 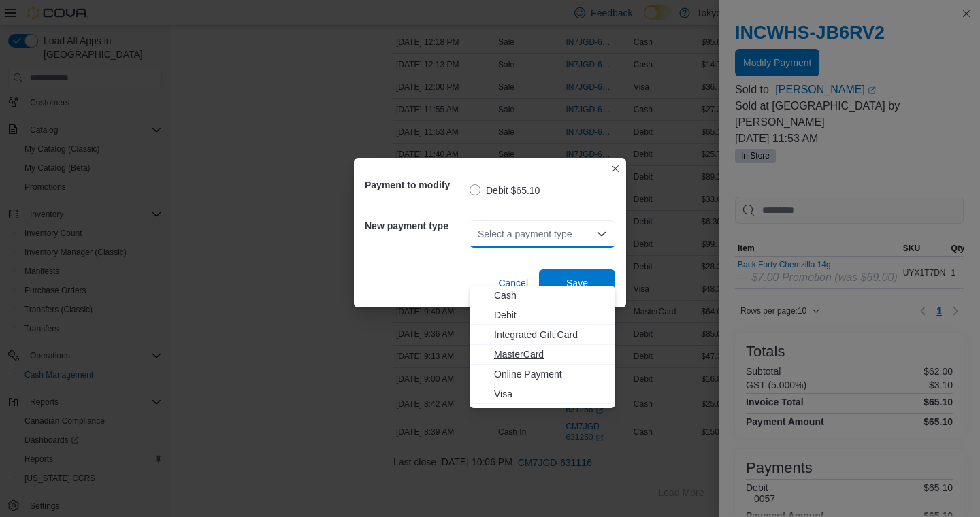 What do you see at coordinates (542, 374) in the screenshot?
I see `button: Online Payment` at bounding box center [542, 374].